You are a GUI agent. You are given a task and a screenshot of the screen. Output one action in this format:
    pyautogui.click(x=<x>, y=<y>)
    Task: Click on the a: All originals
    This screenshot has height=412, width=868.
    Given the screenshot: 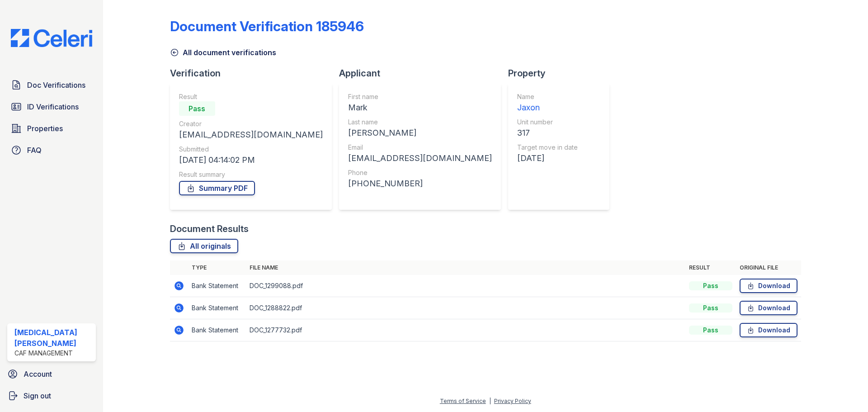 What is the action you would take?
    pyautogui.click(x=204, y=246)
    